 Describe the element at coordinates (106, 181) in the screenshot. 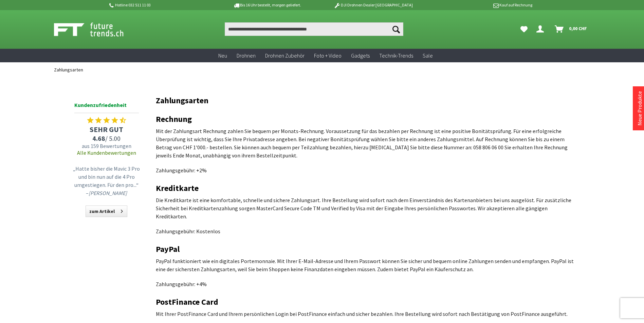

I see `p: „Hatte bisher die Mavic 3 Pro und bin nun auf die 4 Pro umgestiegen. Für den pro...“ –` at that location.